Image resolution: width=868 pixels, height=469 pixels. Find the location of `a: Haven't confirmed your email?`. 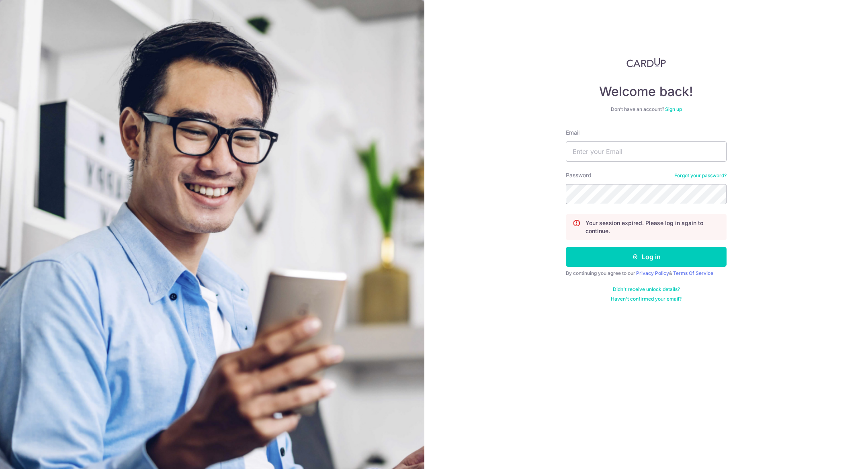

a: Haven't confirmed your email? is located at coordinates (646, 299).